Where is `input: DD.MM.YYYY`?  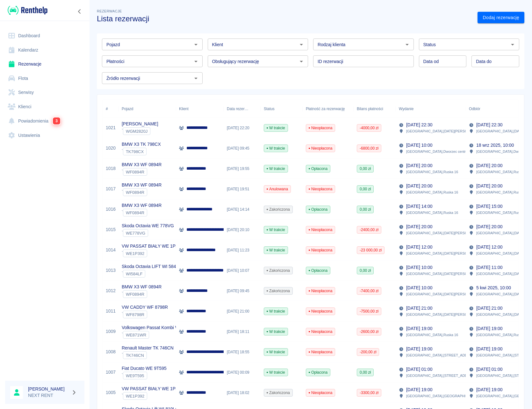
input: DD.MM.YYYY is located at coordinates (443, 61).